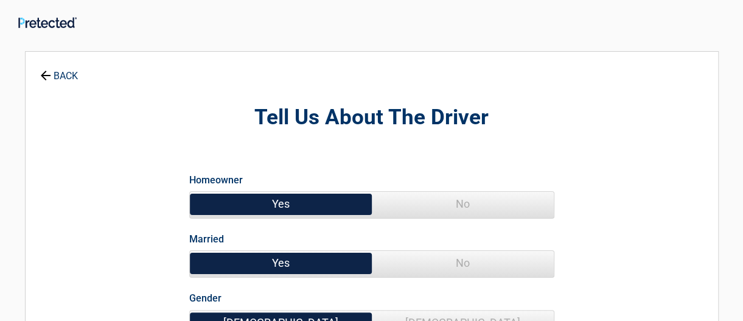 The image size is (743, 321). I want to click on img: Main Logo, so click(47, 22).